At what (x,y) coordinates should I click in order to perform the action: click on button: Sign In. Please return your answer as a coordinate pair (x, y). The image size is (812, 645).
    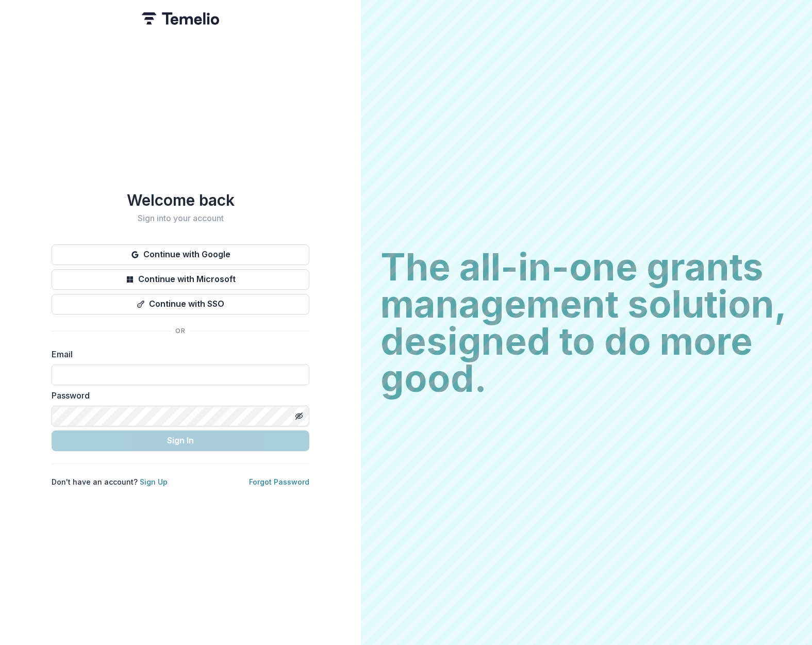
    Looking at the image, I should click on (181, 441).